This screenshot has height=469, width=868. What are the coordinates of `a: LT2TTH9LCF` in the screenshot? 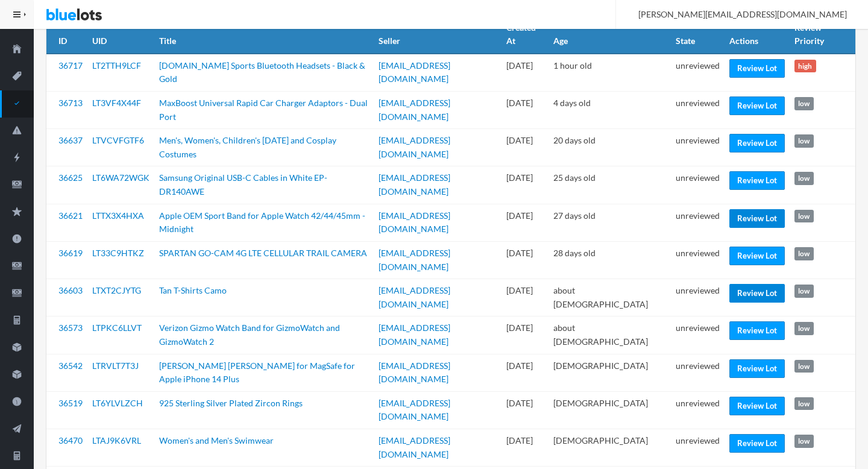 It's located at (116, 65).